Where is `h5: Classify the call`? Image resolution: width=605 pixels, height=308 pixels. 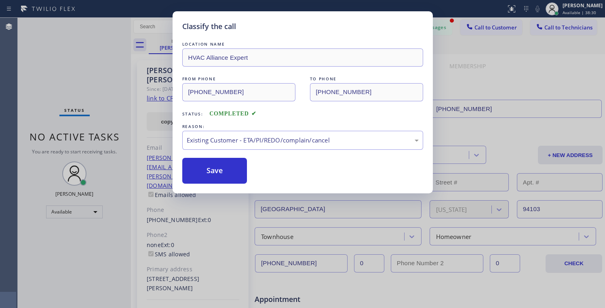 h5: Classify the call is located at coordinates (209, 26).